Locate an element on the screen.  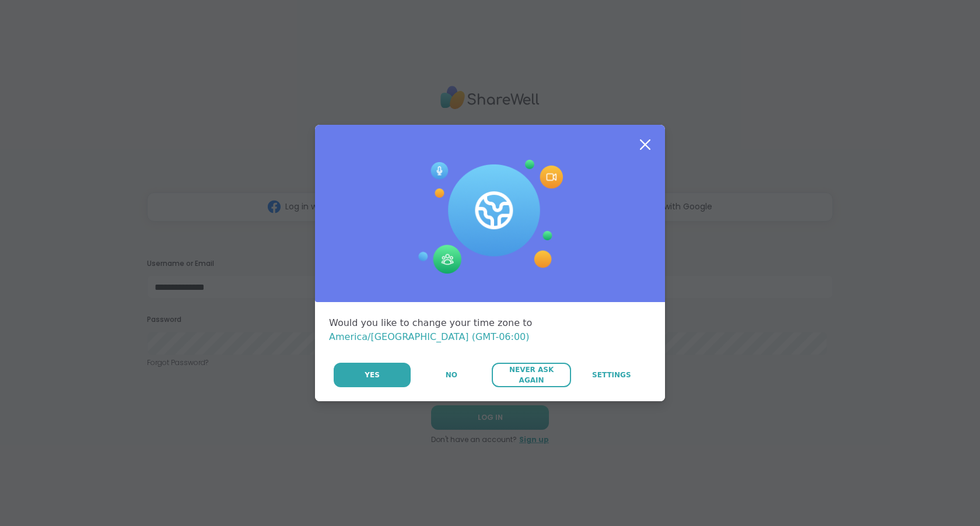
img: Session Experience is located at coordinates (490, 217).